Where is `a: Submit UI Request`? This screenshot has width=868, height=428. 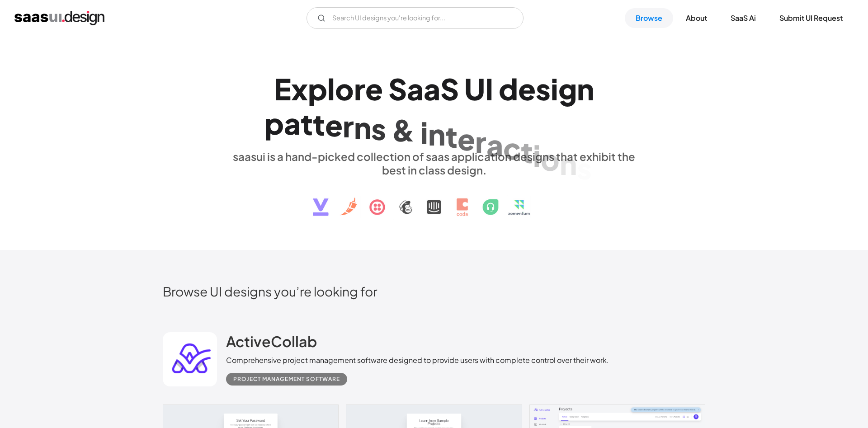 a: Submit UI Request is located at coordinates (811, 18).